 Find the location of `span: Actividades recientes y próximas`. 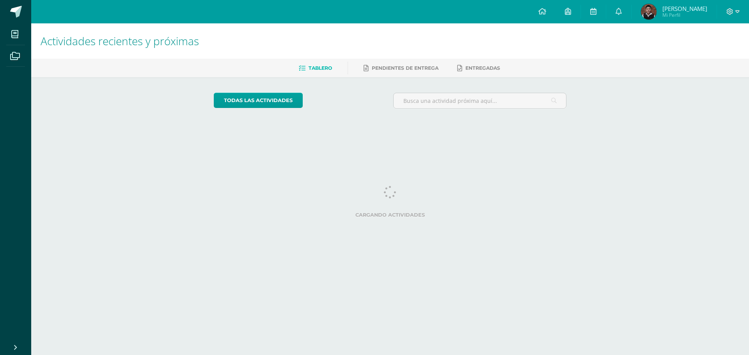

span: Actividades recientes y próximas is located at coordinates (120, 41).